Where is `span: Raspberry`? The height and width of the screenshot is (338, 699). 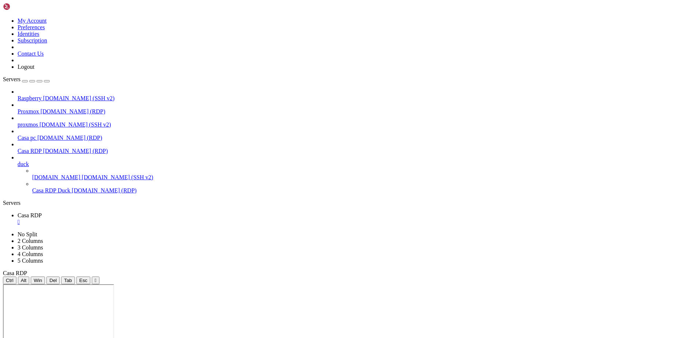
span: Raspberry is located at coordinates (30, 98).